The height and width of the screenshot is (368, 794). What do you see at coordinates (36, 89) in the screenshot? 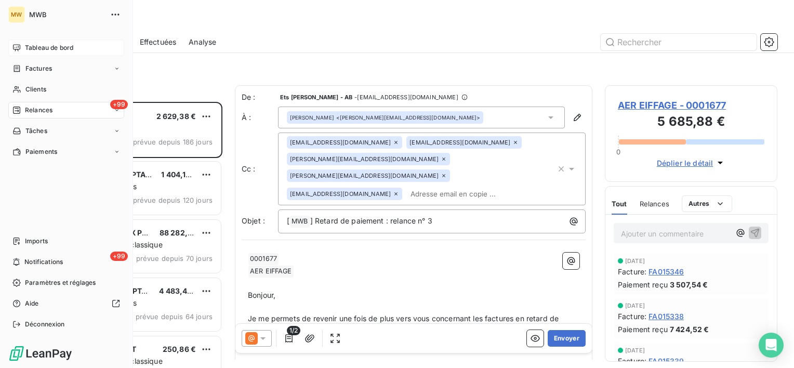
I see `span: Clients` at bounding box center [36, 89].